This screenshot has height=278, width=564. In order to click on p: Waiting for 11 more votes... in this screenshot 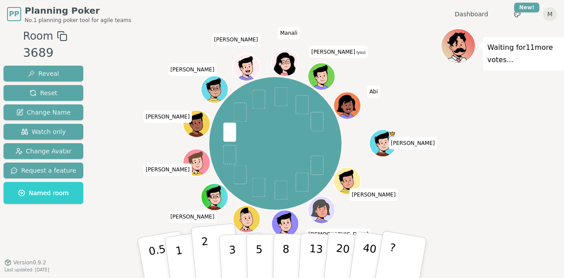, I will do `click(524, 54)`.